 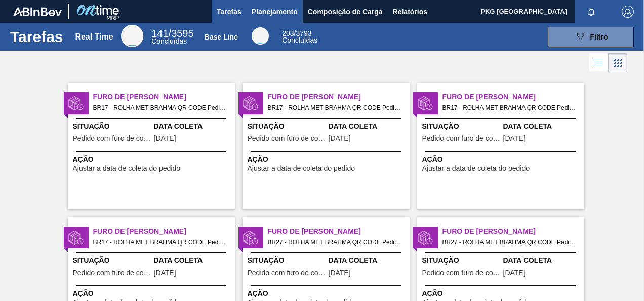 What do you see at coordinates (628, 12) in the screenshot?
I see `img: Logout` at bounding box center [628, 12].